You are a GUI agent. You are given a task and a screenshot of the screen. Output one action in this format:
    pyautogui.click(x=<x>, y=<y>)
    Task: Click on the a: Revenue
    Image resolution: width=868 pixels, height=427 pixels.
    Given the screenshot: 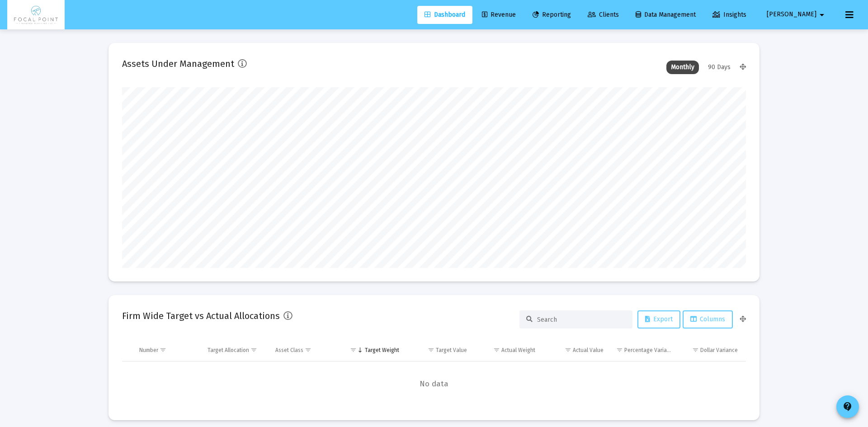 What is the action you would take?
    pyautogui.click(x=498, y=15)
    